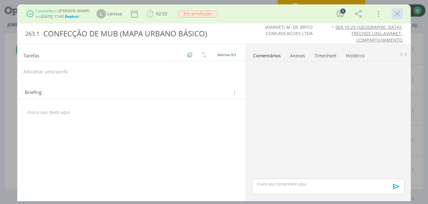  What do you see at coordinates (325, 54) in the screenshot?
I see `a: Timesheet` at bounding box center [325, 54].